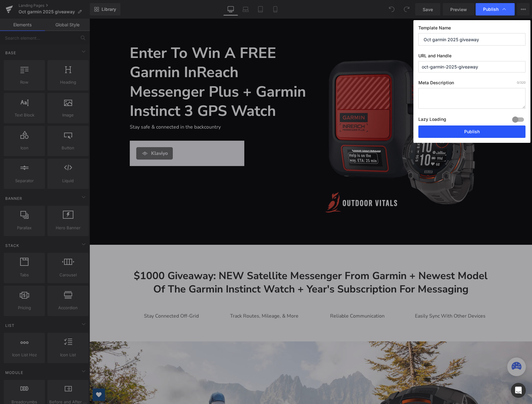 Image resolution: width=532 pixels, height=404 pixels. I want to click on p: Stay Connected Off-Grid, so click(82, 298).